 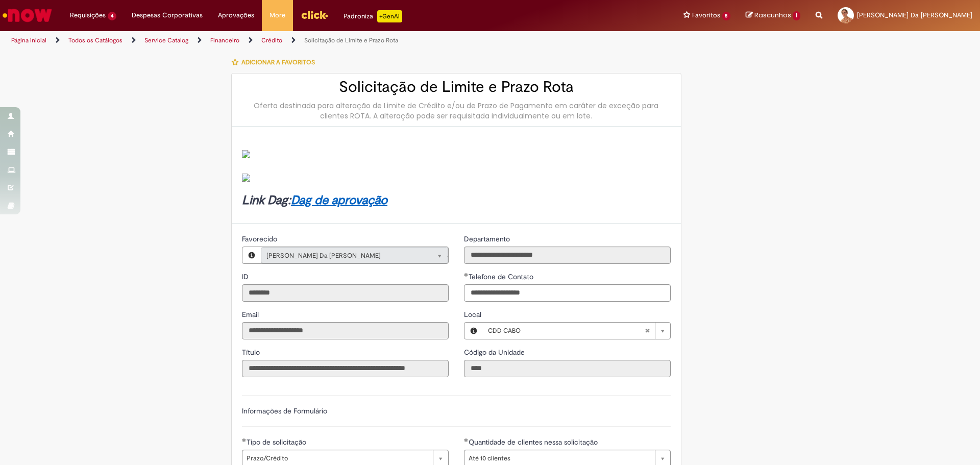 What do you see at coordinates (87, 15) in the screenshot?
I see `span: Requisições` at bounding box center [87, 15].